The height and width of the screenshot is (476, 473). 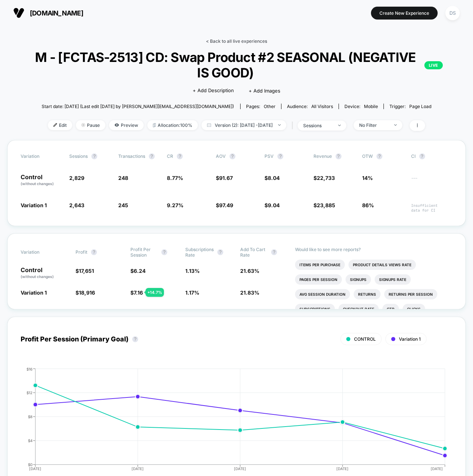 I want to click on span: Variation 1, so click(x=33, y=205).